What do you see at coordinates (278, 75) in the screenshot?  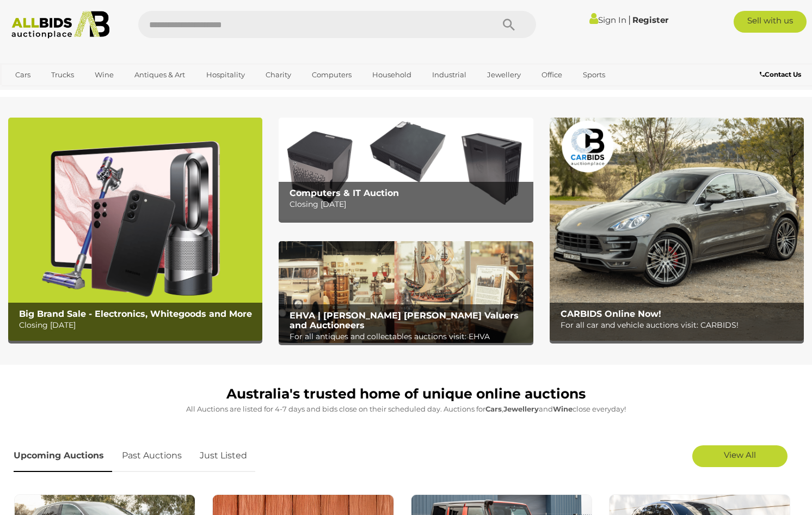 I see `a: Charity` at bounding box center [278, 75].